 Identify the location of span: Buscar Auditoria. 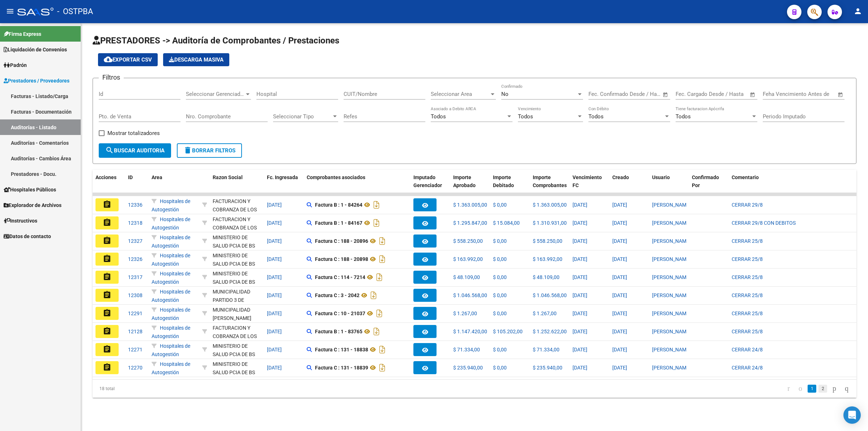
(135, 151).